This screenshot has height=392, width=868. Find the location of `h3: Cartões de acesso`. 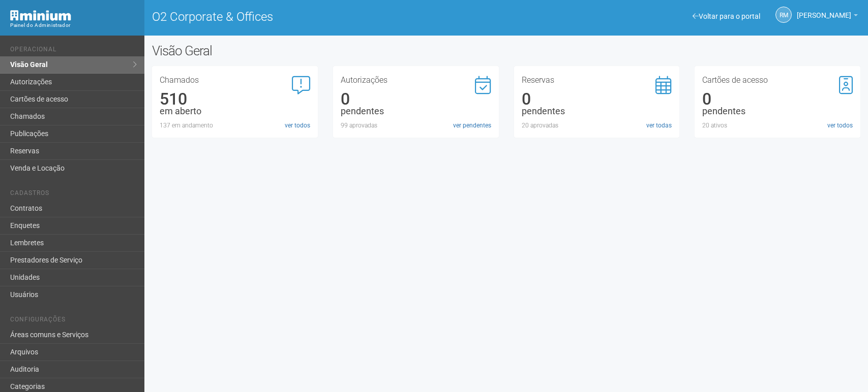

h3: Cartões de acesso is located at coordinates (777, 80).